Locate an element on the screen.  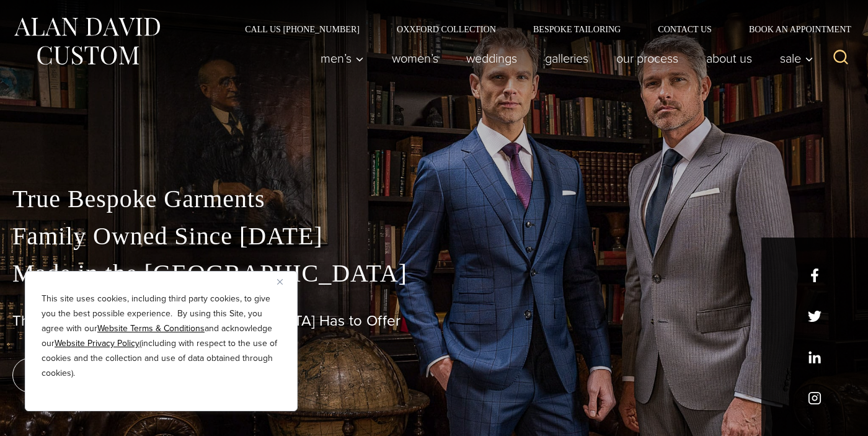
img: Close is located at coordinates (280, 282).